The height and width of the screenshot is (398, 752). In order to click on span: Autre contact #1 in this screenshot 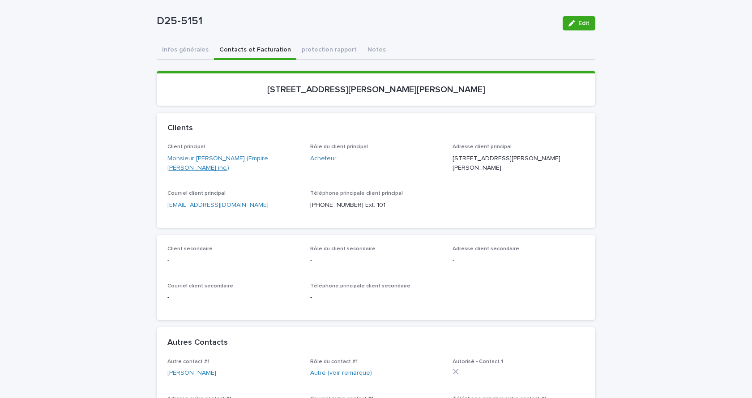, I will do `click(189, 362)`.